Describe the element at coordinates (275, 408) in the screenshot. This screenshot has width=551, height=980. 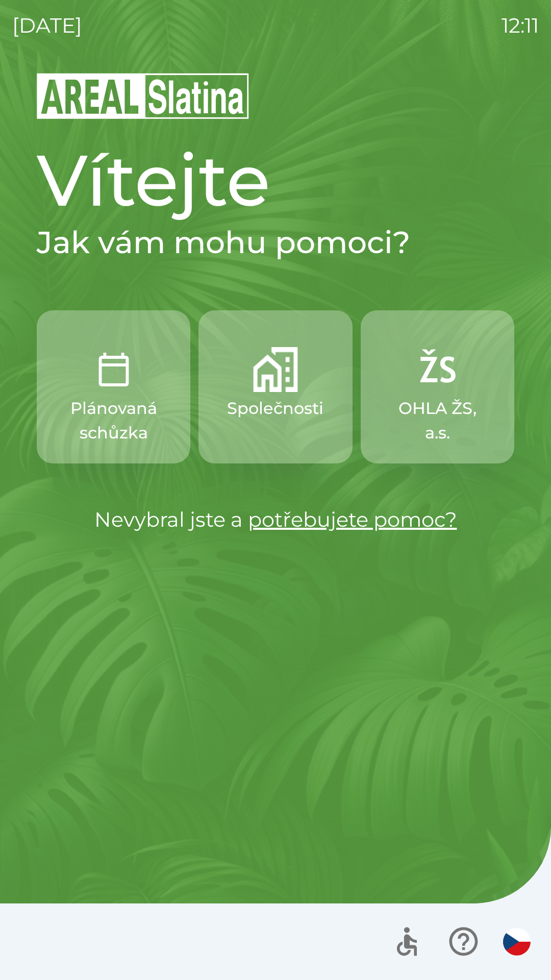
I see `p: Společnosti` at that location.